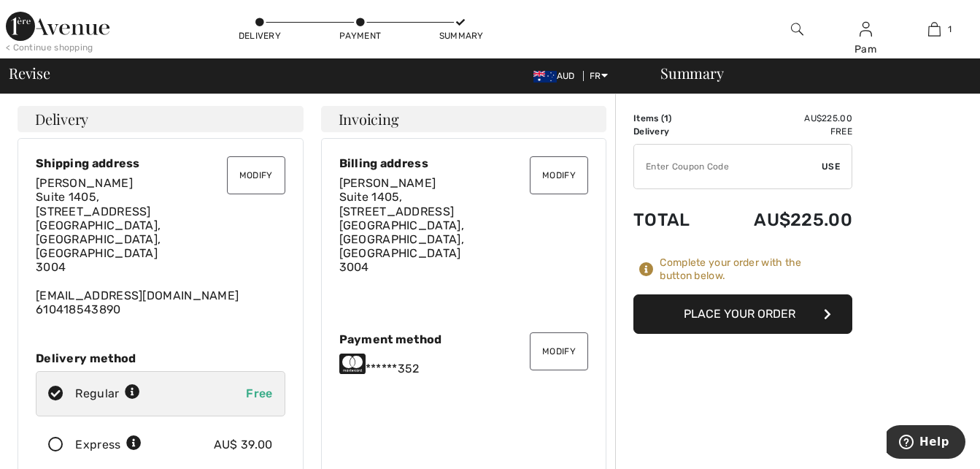 The width and height of the screenshot is (980, 469). Describe the element at coordinates (739, 313) in the screenshot. I see `font: Place your order` at that location.